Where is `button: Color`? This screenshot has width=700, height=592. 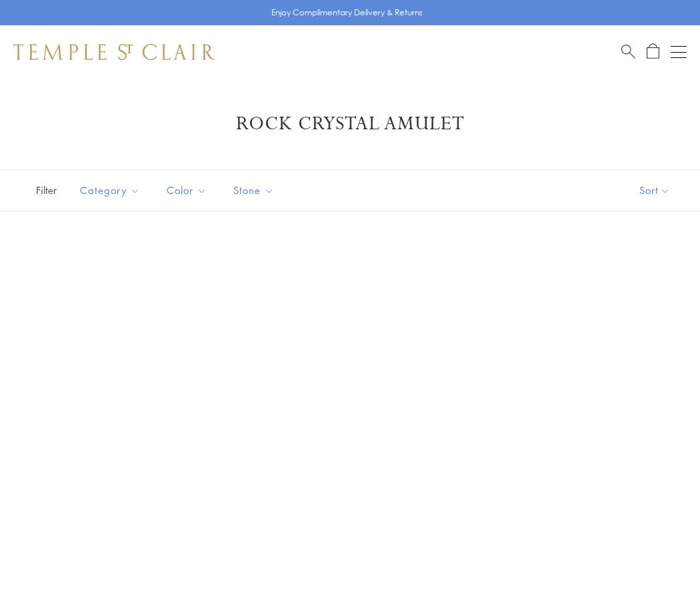 button: Color is located at coordinates (187, 190).